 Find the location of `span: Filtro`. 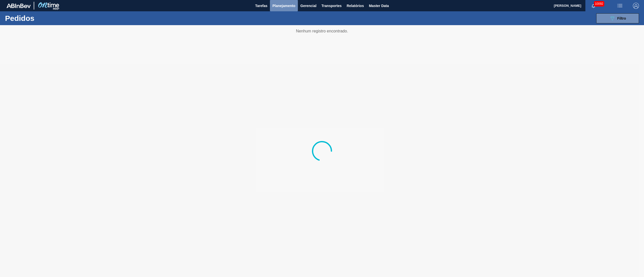

span: Filtro is located at coordinates (622, 18).